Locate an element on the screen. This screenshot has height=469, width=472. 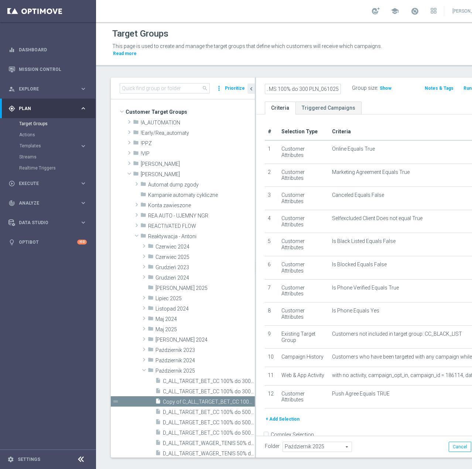
span: Marzec 2024 is located at coordinates (205, 340).